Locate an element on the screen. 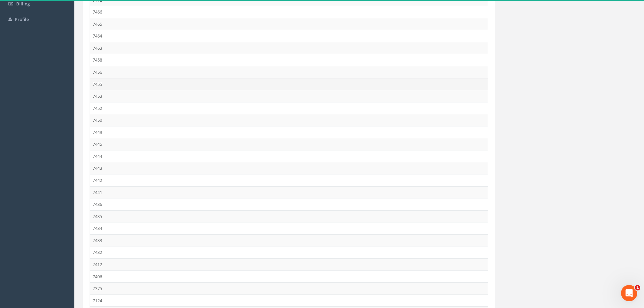  span: Profile is located at coordinates (22, 19).